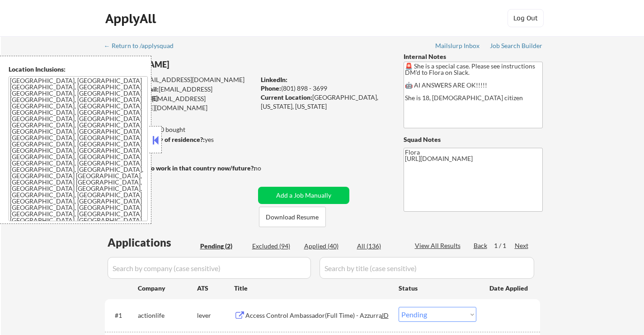 The width and height of the screenshot is (644, 335). What do you see at coordinates (474, 56) in the screenshot?
I see `div: Internal Notes` at bounding box center [474, 56].